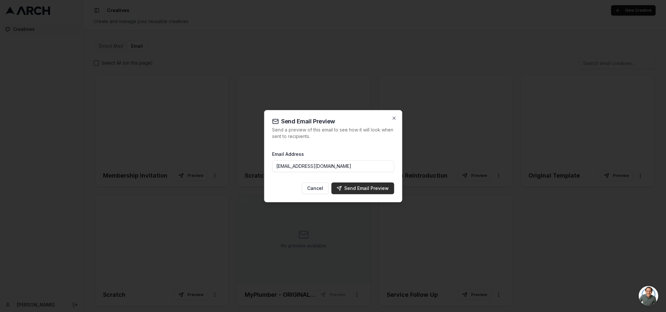 Image resolution: width=666 pixels, height=312 pixels. What do you see at coordinates (333, 166) in the screenshot?
I see `input: Enter email address to receive preview` at bounding box center [333, 166].